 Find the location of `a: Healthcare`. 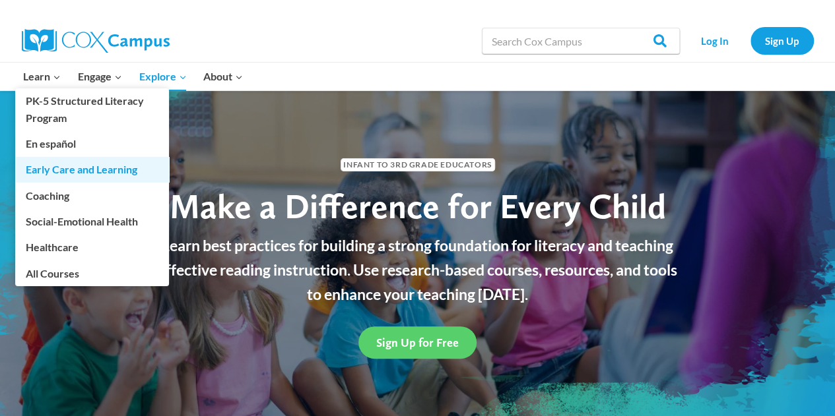

a: Healthcare is located at coordinates (92, 247).